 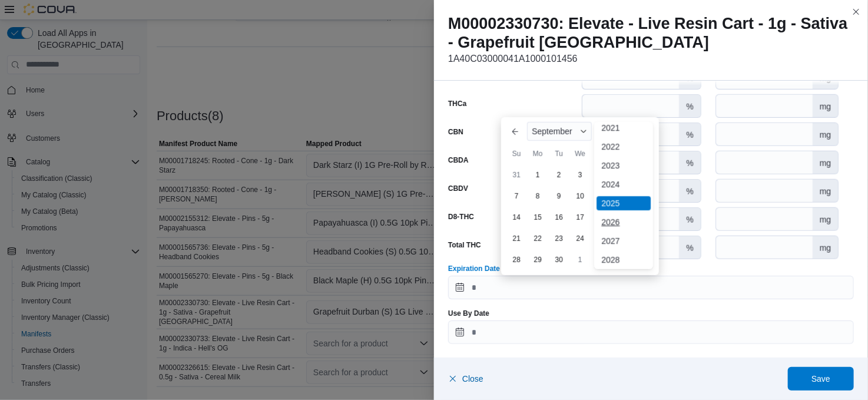 What do you see at coordinates (458, 188) in the screenshot?
I see `label: CBDV` at bounding box center [458, 188].